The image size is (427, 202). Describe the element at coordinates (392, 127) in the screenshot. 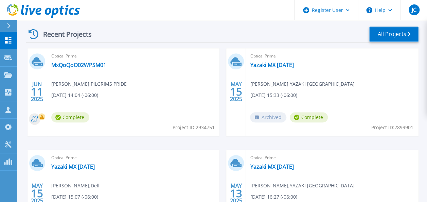

I see `span: Project ID: 2899901` at that location.